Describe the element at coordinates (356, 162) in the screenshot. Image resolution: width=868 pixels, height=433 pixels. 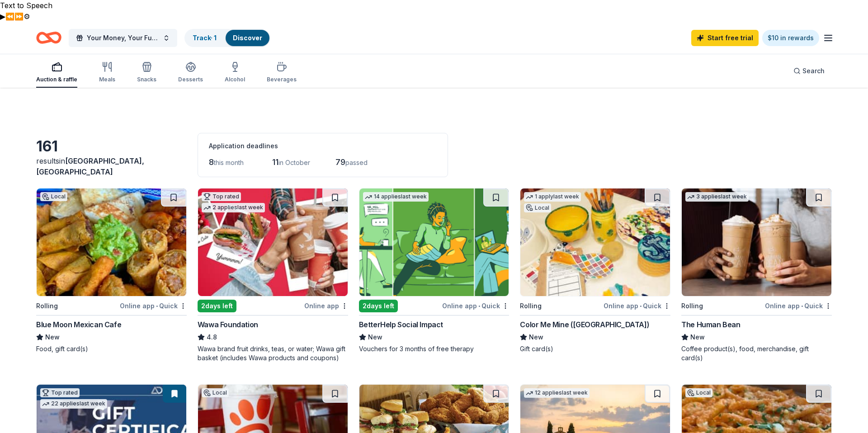
I see `span: passed` at that location.